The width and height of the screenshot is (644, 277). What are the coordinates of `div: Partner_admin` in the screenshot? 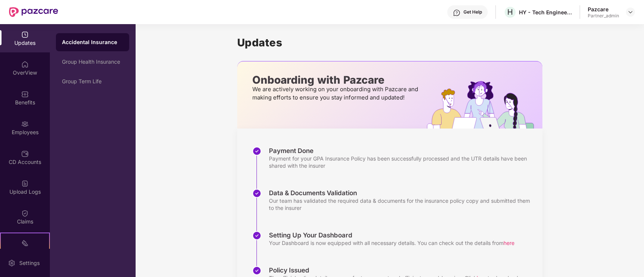 It's located at (603, 16).